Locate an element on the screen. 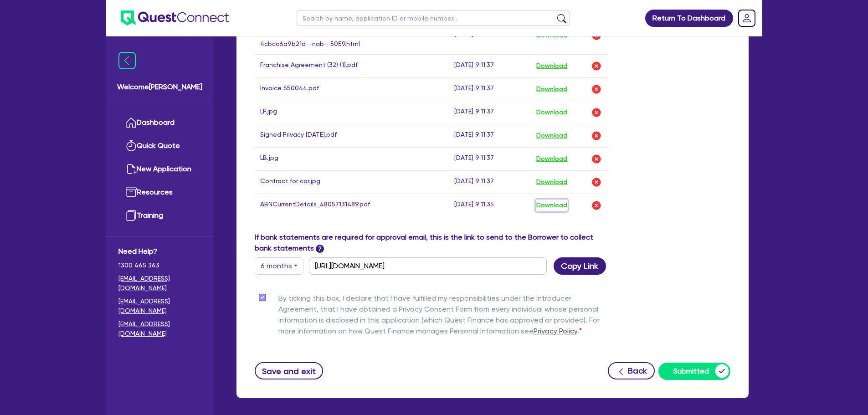 The width and height of the screenshot is (868, 415). label: If bank statements are required for approval email, this is the link to send to the Borrower to c... is located at coordinates (432, 243).